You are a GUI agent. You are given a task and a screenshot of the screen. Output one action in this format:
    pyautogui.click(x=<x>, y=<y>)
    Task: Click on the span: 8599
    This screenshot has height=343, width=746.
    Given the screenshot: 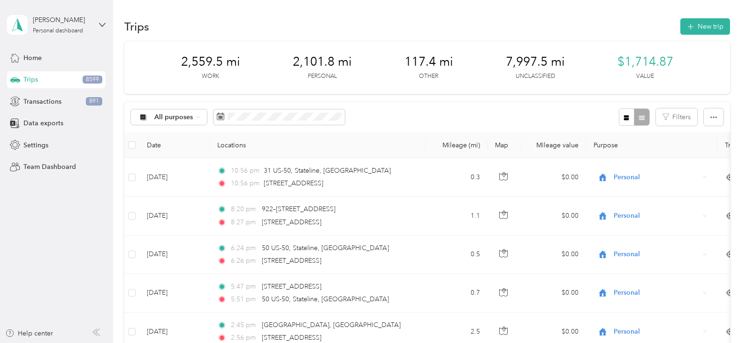 What is the action you would take?
    pyautogui.click(x=92, y=80)
    